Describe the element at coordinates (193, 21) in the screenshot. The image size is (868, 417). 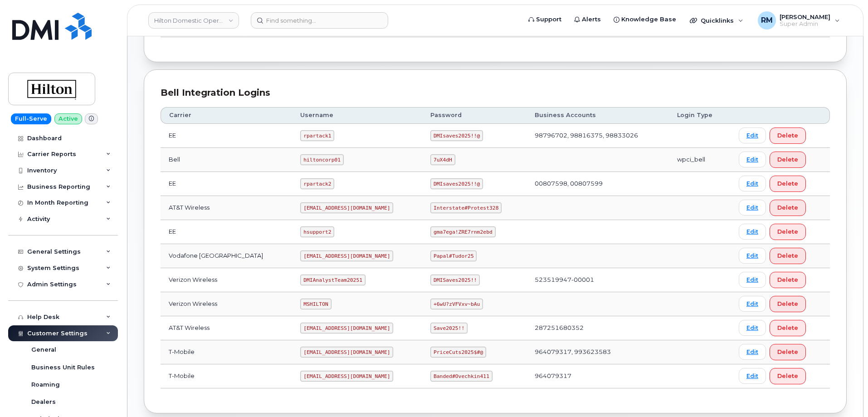
I see `a: Hilton Domestic Operating Company Inc` at that location.